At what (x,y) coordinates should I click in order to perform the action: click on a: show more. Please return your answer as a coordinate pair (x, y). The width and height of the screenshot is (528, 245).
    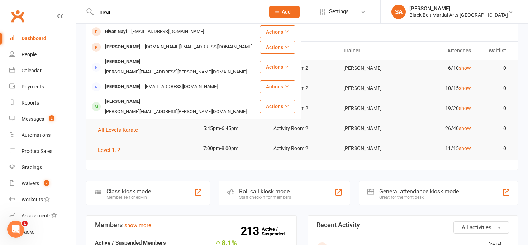
    Looking at the image, I should click on (138, 225).